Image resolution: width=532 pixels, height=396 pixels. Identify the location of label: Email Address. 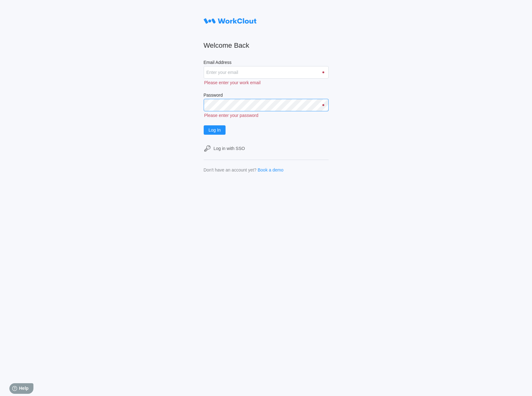
(266, 63).